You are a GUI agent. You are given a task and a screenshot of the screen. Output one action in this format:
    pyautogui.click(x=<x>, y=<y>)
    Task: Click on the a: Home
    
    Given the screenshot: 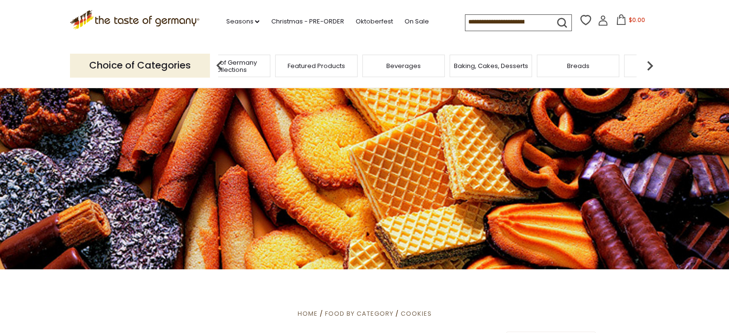 What is the action you would take?
    pyautogui.click(x=307, y=314)
    